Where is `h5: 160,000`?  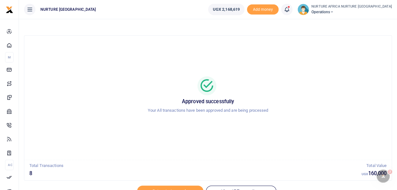 h5: 160,000 is located at coordinates (374, 174).